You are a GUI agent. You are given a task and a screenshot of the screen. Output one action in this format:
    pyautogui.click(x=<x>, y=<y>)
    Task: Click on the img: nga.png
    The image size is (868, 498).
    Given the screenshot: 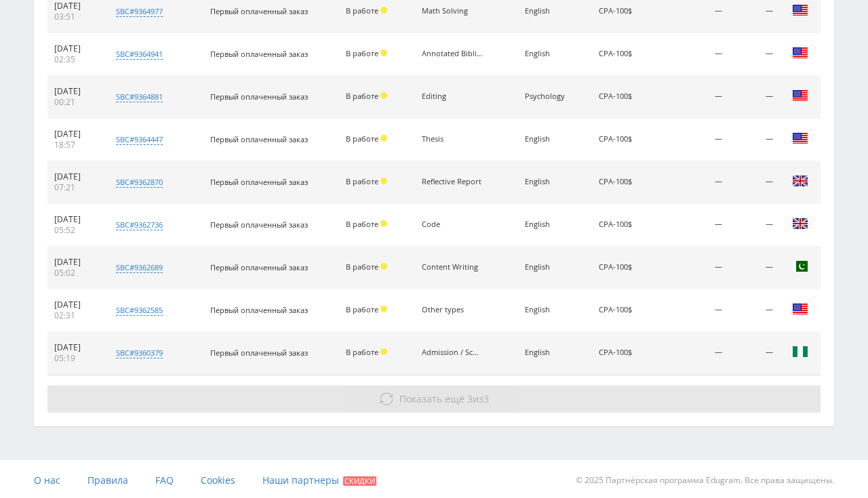 What is the action you would take?
    pyautogui.click(x=800, y=351)
    